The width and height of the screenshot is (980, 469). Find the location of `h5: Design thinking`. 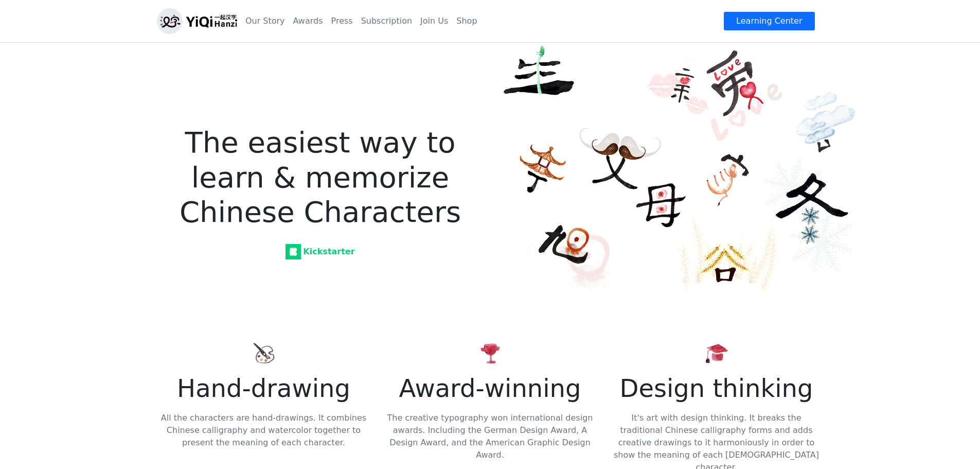

h5: Design thinking is located at coordinates (717, 388).